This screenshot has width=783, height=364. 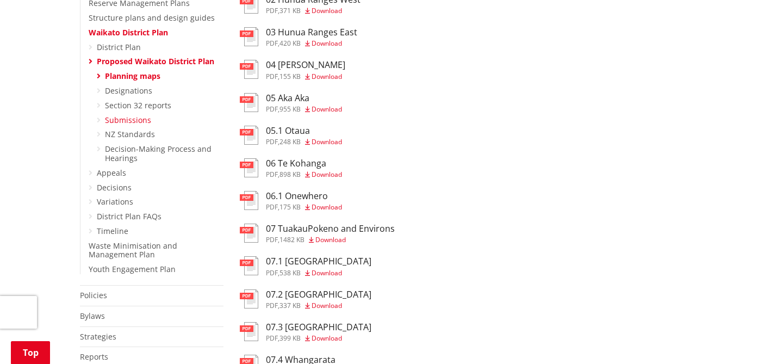 I want to click on span: 1482 KB, so click(x=292, y=239).